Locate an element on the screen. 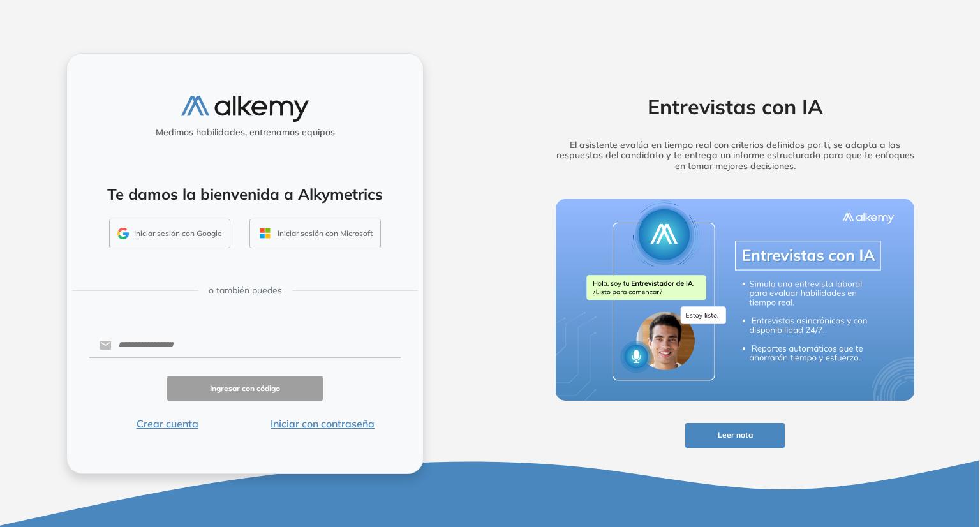 This screenshot has height=527, width=980. span: o también puedes is located at coordinates (245, 290).